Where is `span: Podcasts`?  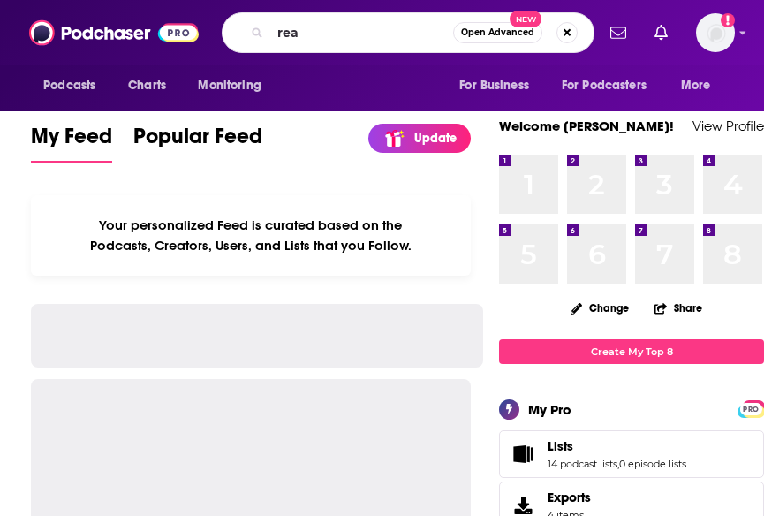
span: Podcasts is located at coordinates (69, 86).